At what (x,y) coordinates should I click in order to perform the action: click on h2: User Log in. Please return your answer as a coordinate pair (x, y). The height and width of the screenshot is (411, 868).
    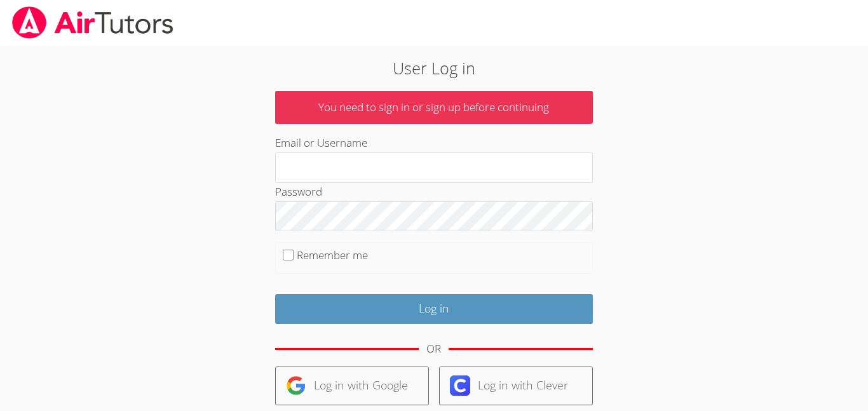
    Looking at the image, I should click on (434, 68).